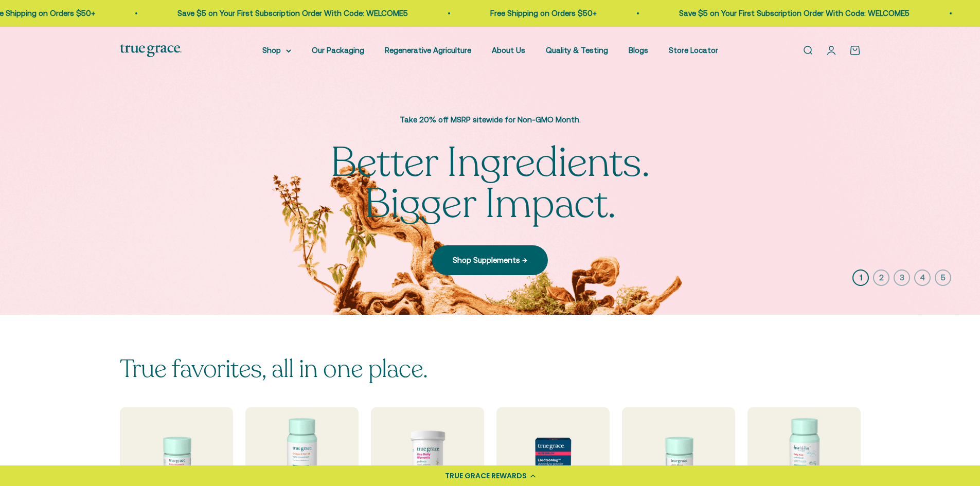 The image size is (980, 486). I want to click on a: Blogs, so click(638, 50).